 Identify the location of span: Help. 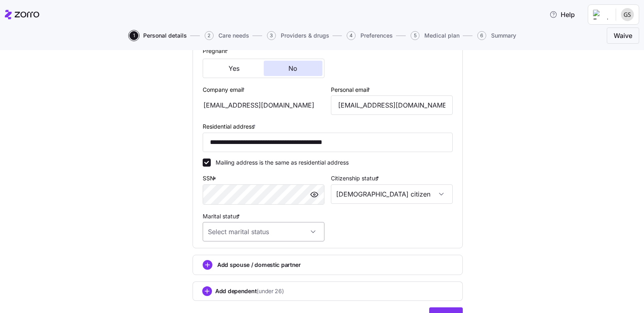
(562, 14).